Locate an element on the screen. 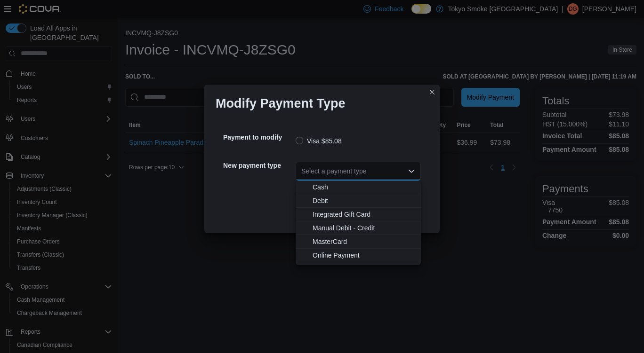  button: Closes this modal window is located at coordinates (432, 92).